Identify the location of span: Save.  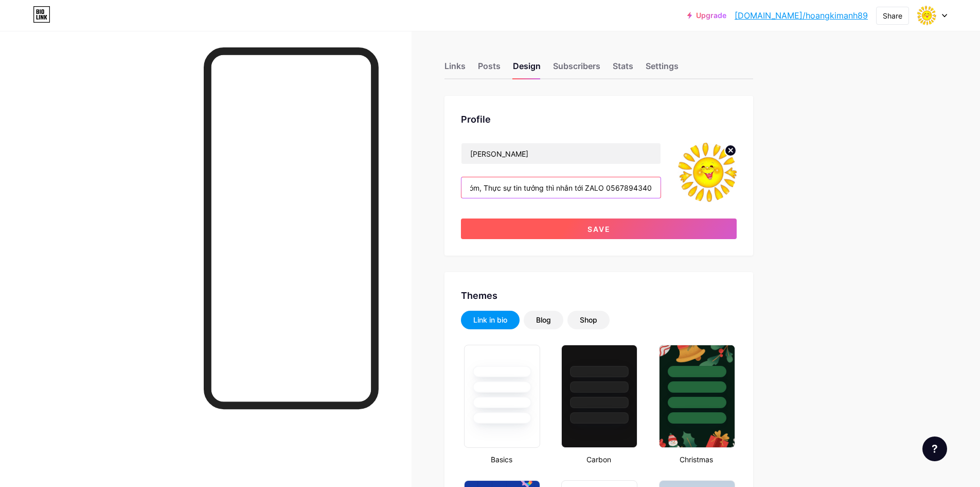
(599, 228).